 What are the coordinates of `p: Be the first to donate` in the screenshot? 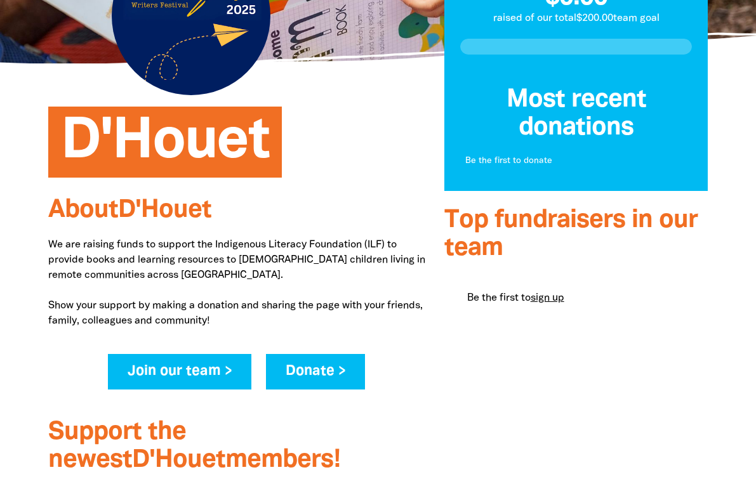 It's located at (576, 161).